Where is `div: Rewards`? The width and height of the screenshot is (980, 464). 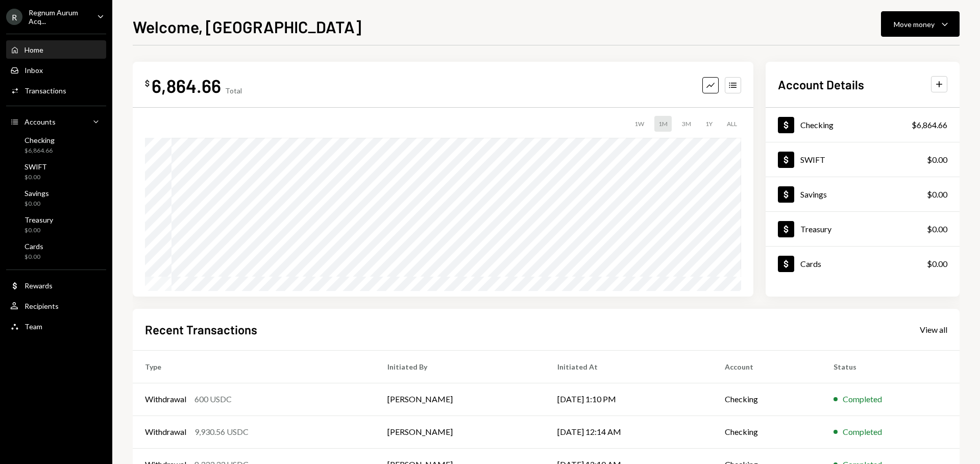 div: Rewards is located at coordinates (38, 286).